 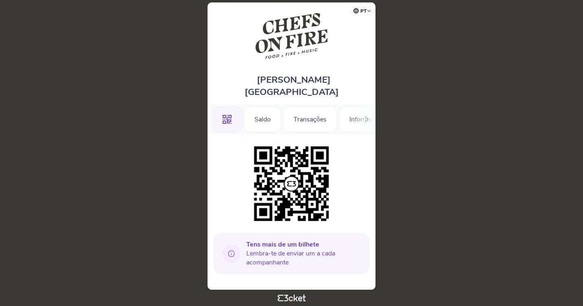 What do you see at coordinates (263, 119) in the screenshot?
I see `a: Saldo` at bounding box center [263, 119].